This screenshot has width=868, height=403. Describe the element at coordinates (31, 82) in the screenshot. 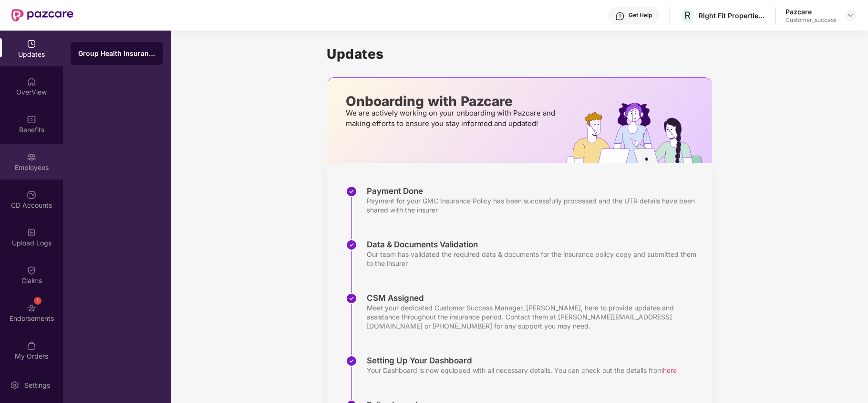

I see `img: svg+xml;base64,PHN2ZyBpZD0iSG9tZSIgeG1sbnM9Imh0dHA6Ly93d3cudzMub3JnLzIwMDAvc3ZnIiB3aWR0aD0iMjAiIG...` at that location.